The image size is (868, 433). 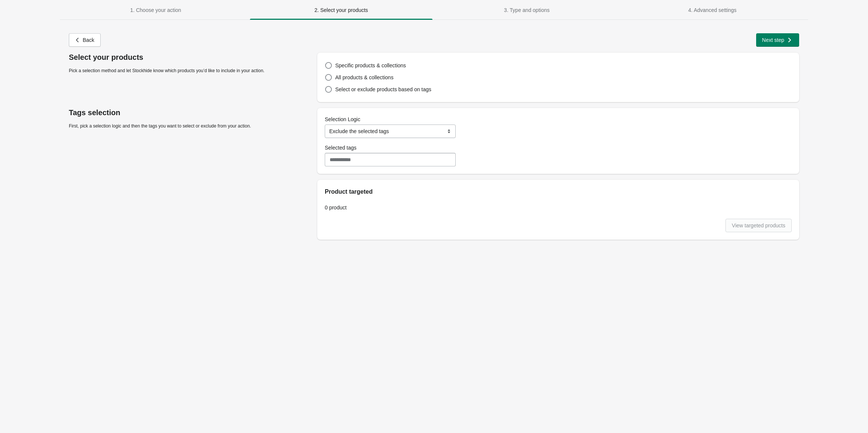 I want to click on span: 2. Select your products, so click(x=341, y=10).